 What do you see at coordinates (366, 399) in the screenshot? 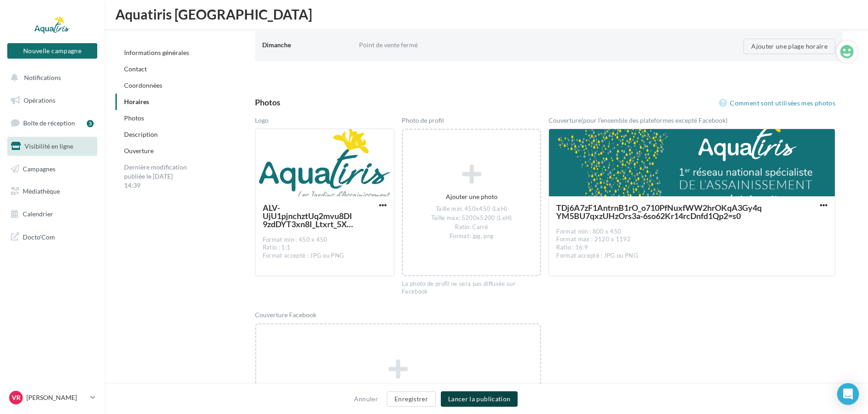
I see `button: Annuler` at bounding box center [366, 399].